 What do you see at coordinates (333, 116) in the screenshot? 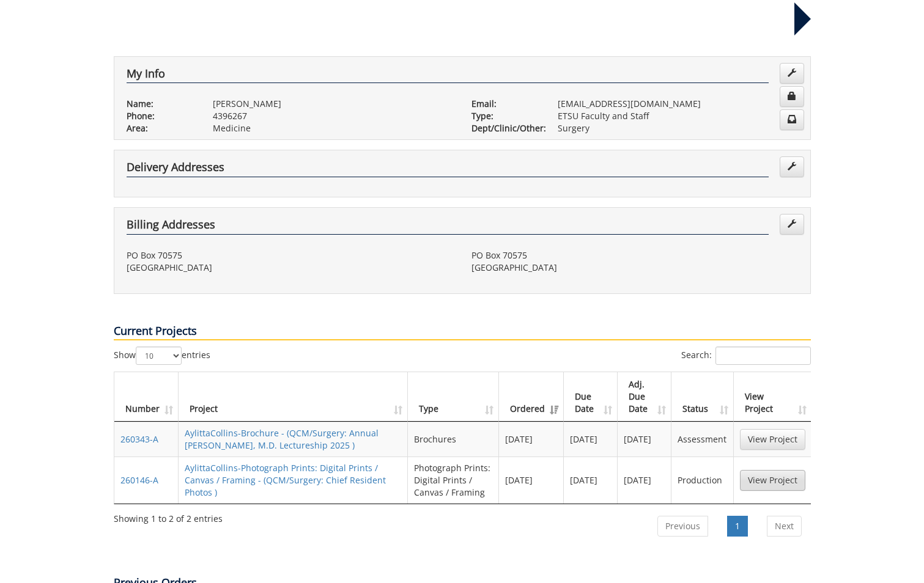
I see `p: 4396267` at bounding box center [333, 116].